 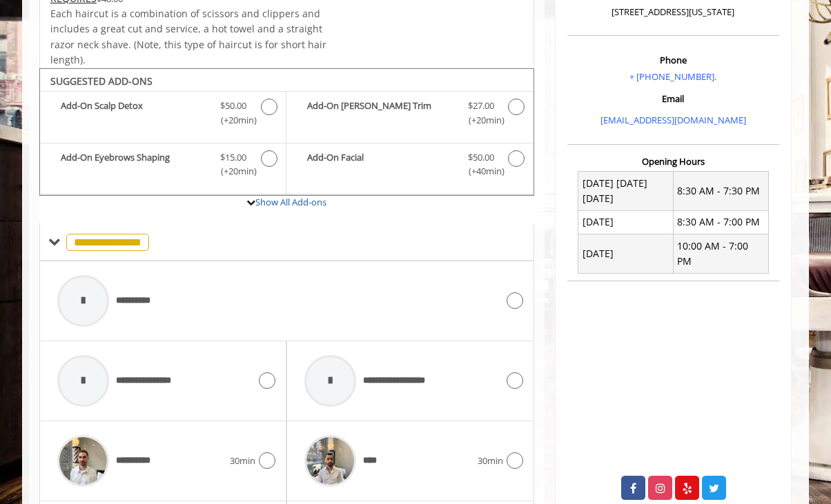 I want to click on td: 8:30 AM - 7:00 PM, so click(x=720, y=222).